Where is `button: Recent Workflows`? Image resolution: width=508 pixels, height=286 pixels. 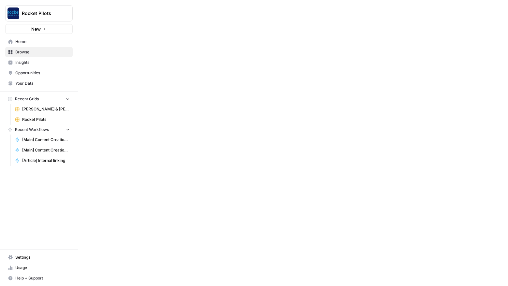
button: Recent Workflows is located at coordinates (39, 130).